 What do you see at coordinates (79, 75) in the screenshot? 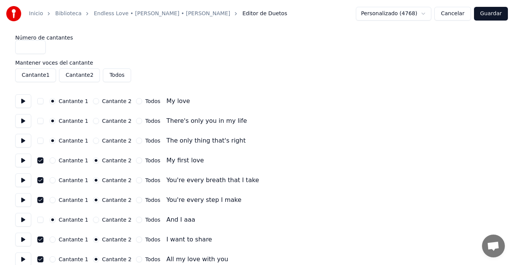
I see `button: Cantante2` at bounding box center [79, 75].